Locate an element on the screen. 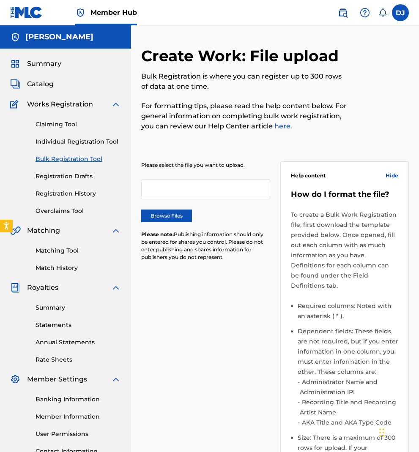 The image size is (419, 452). img: MLC Logo is located at coordinates (26, 12).